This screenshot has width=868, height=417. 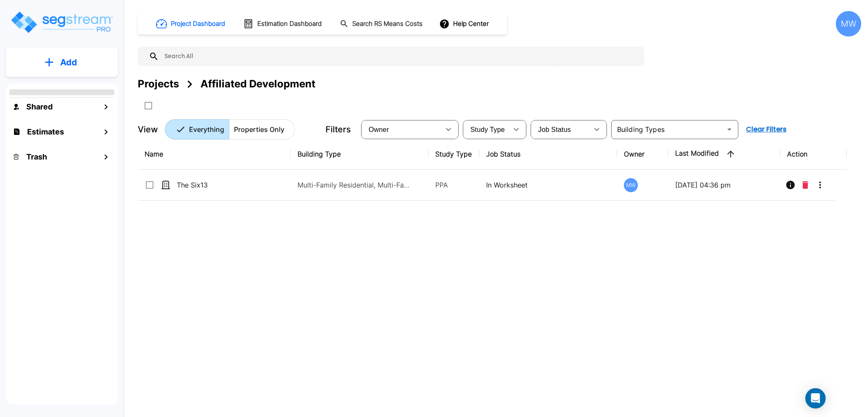 What do you see at coordinates (554, 129) in the screenshot?
I see `span: Job Status` at bounding box center [554, 129].